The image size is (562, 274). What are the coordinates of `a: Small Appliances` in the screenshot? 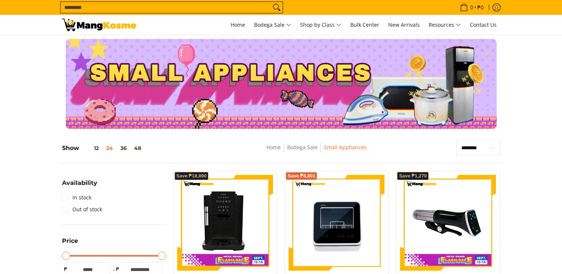 It's located at (345, 147).